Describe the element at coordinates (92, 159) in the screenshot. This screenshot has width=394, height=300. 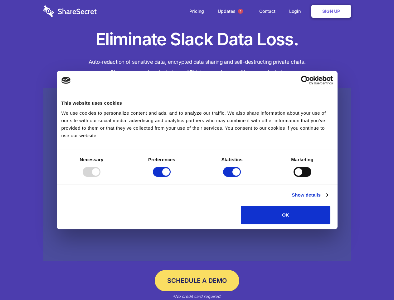
I see `strong: Necessary` at that location.